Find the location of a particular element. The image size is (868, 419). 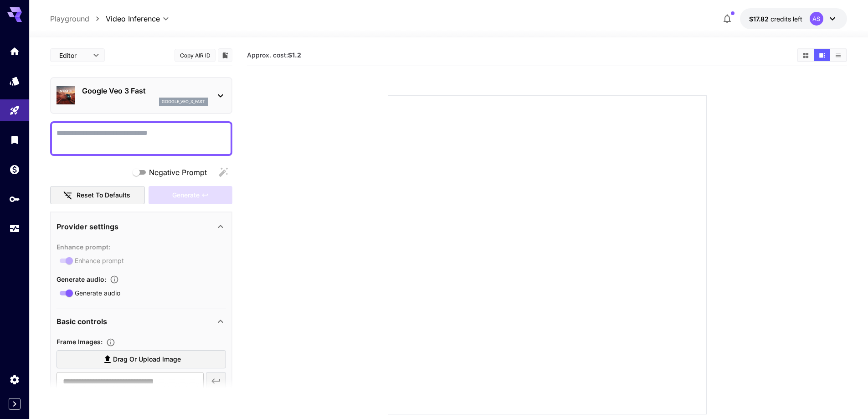

p: Provider settings is located at coordinates (88, 227).